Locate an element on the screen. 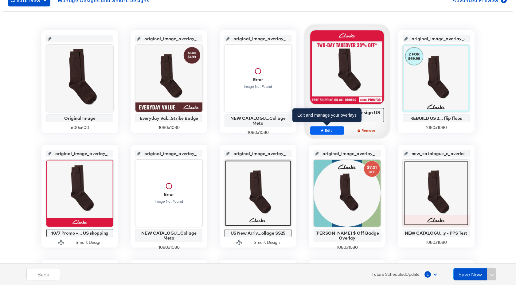 Image resolution: width=516 pixels, height=285 pixels. span: Remove is located at coordinates (367, 130).